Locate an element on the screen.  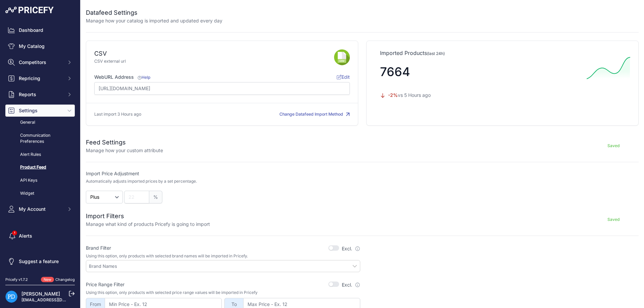
button: Reports is located at coordinates (40, 95).